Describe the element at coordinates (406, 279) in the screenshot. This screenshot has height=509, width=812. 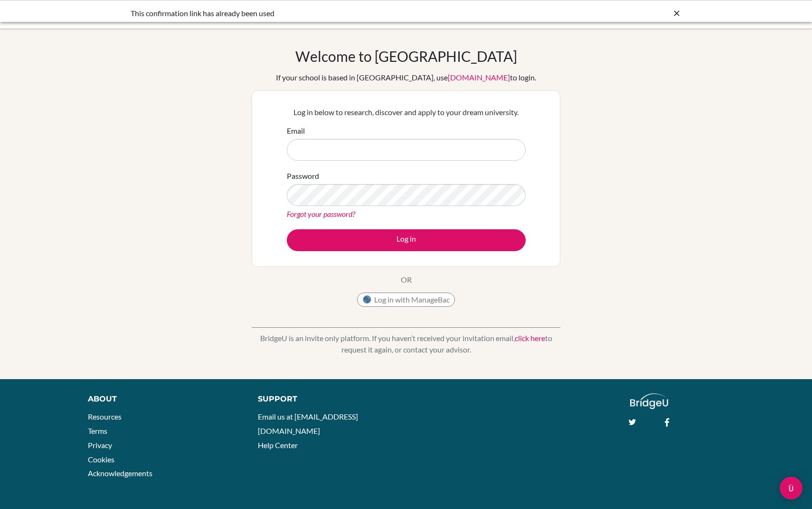
I see `p: OR` at that location.